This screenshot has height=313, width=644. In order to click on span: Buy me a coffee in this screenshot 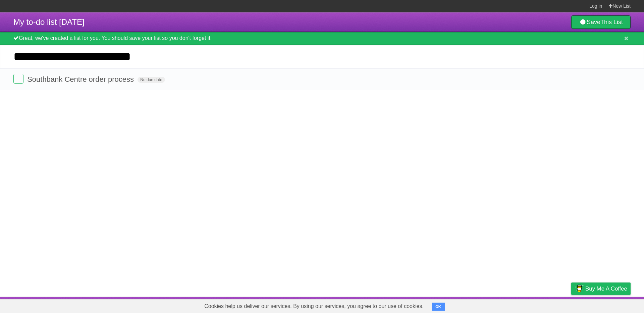, I will do `click(606, 289)`.